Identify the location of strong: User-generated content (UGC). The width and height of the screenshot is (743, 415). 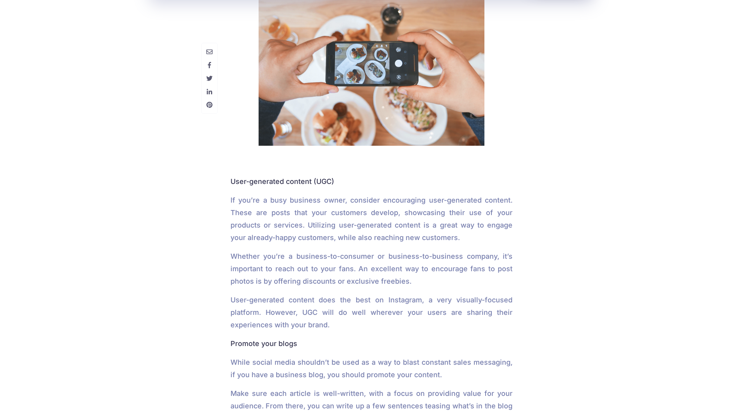
(282, 181).